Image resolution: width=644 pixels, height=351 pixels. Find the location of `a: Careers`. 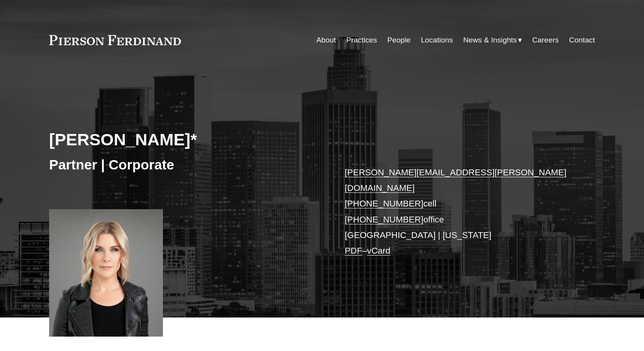

a: Careers is located at coordinates (546, 40).